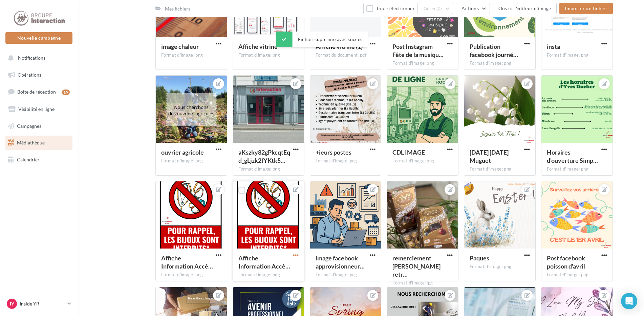  I want to click on a: Calendrier, so click(39, 159).